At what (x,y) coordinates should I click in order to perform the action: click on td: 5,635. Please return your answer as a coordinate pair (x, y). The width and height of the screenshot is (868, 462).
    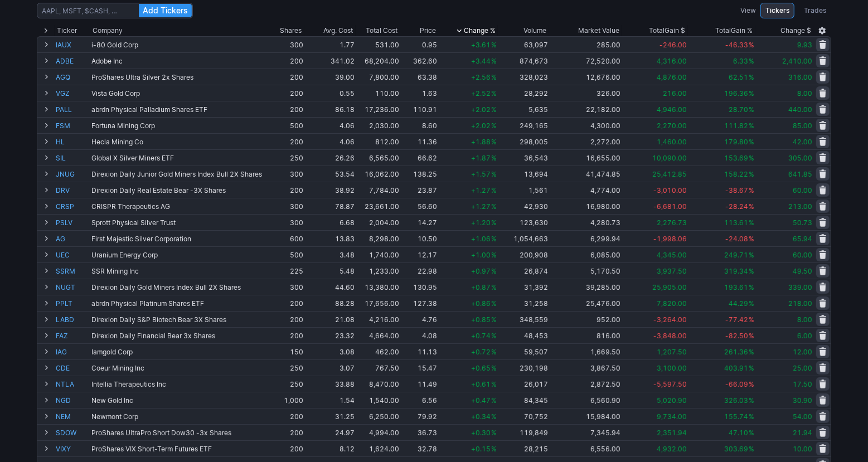
    Looking at the image, I should click on (523, 109).